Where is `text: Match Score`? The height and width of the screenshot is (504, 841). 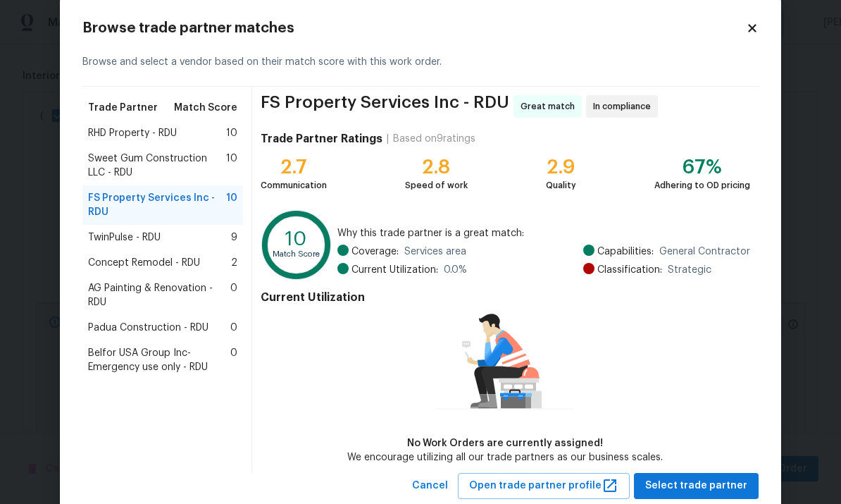
text: Match Score is located at coordinates (295, 254).